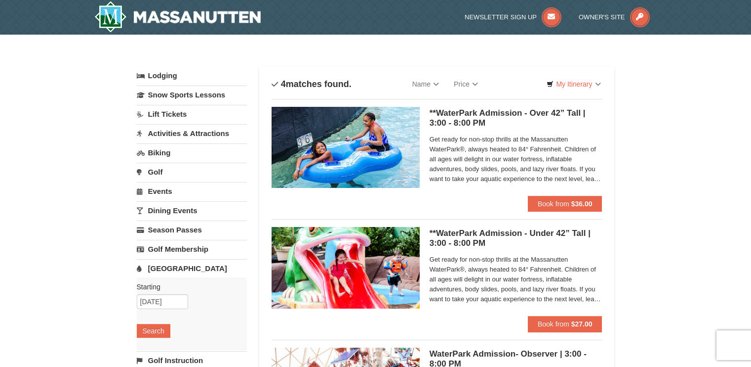 The width and height of the screenshot is (751, 367). Describe the element at coordinates (565, 204) in the screenshot. I see `button: Book from $36.00` at that location.